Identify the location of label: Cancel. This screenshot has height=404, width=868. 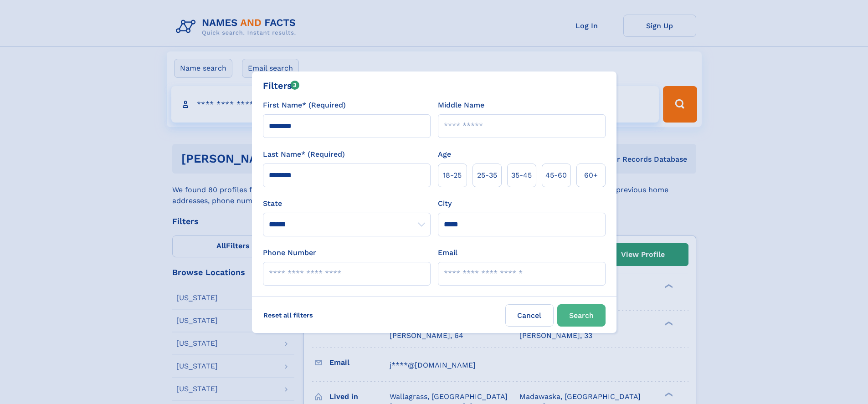
(529, 315).